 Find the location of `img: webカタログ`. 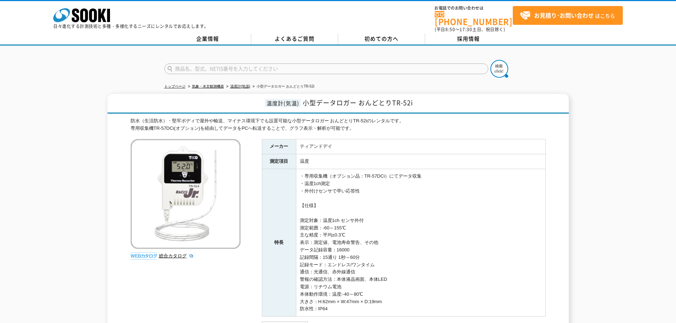

img: webカタログ is located at coordinates (144, 256).